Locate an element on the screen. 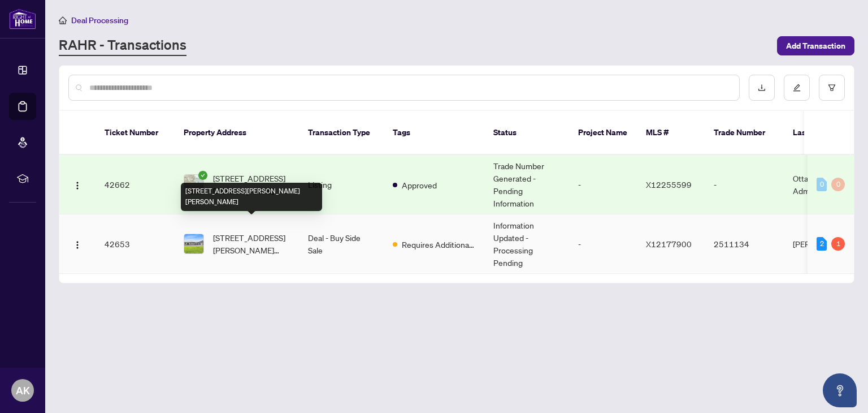 This screenshot has height=413, width=868. span: filter is located at coordinates (831, 88).